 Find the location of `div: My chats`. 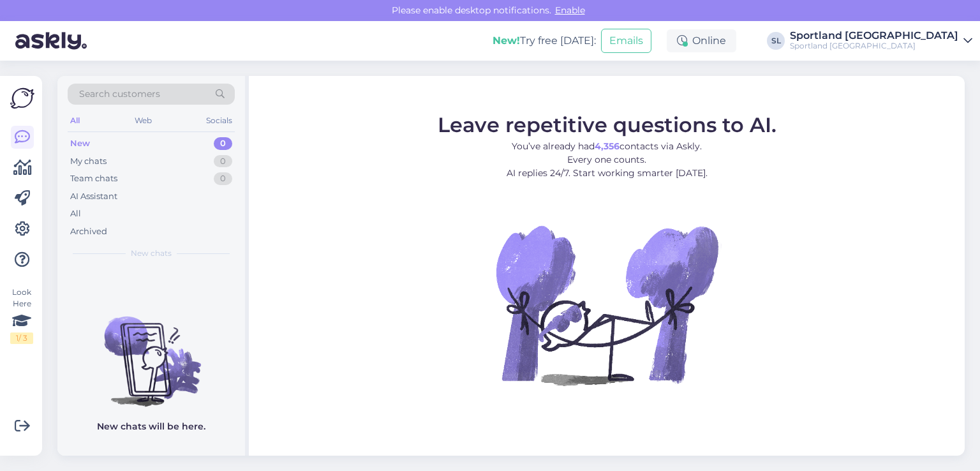

div: My chats is located at coordinates (88, 161).